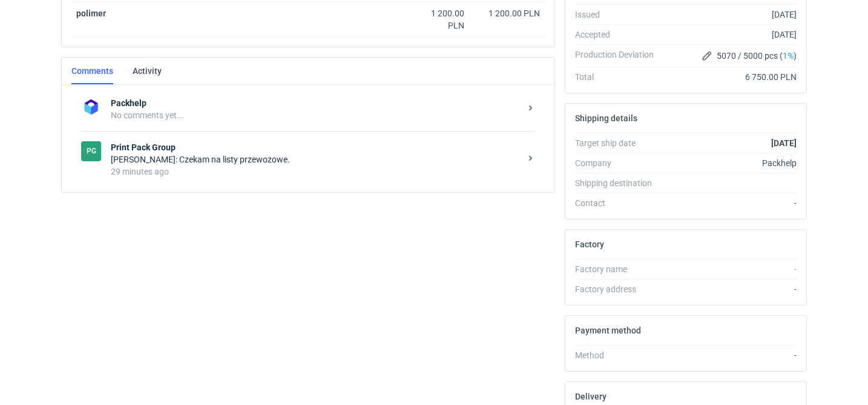 The width and height of the screenshot is (868, 405). Describe the element at coordinates (619, 163) in the screenshot. I see `div: Company` at that location.